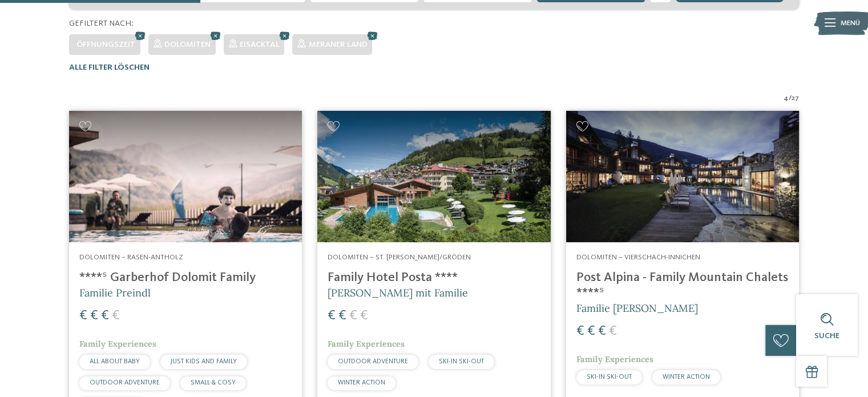  What do you see at coordinates (337, 45) in the screenshot?
I see `span: Meraner Land` at bounding box center [337, 45].